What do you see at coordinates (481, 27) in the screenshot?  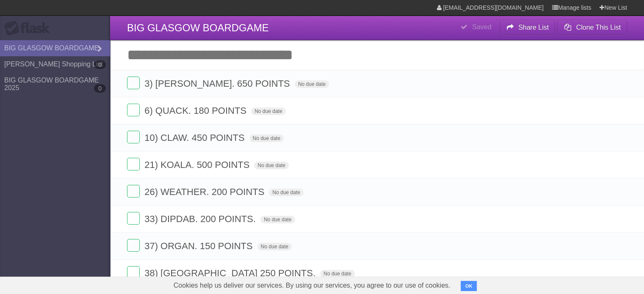 I see `b: Saved` at bounding box center [481, 27].